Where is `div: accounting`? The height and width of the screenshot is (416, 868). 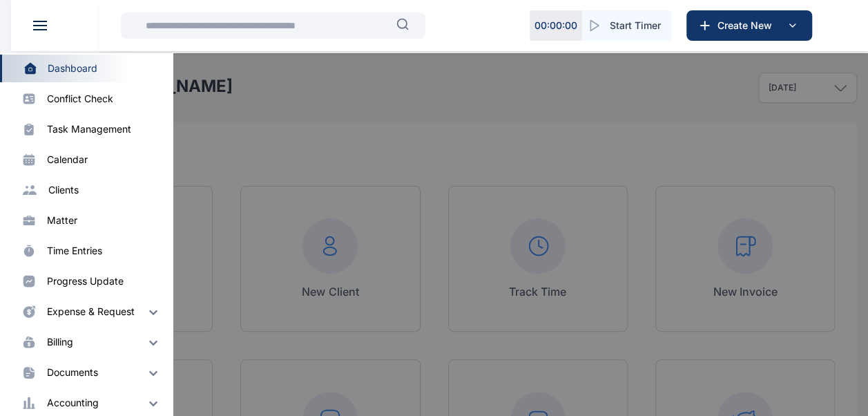 div: accounting is located at coordinates (73, 402).